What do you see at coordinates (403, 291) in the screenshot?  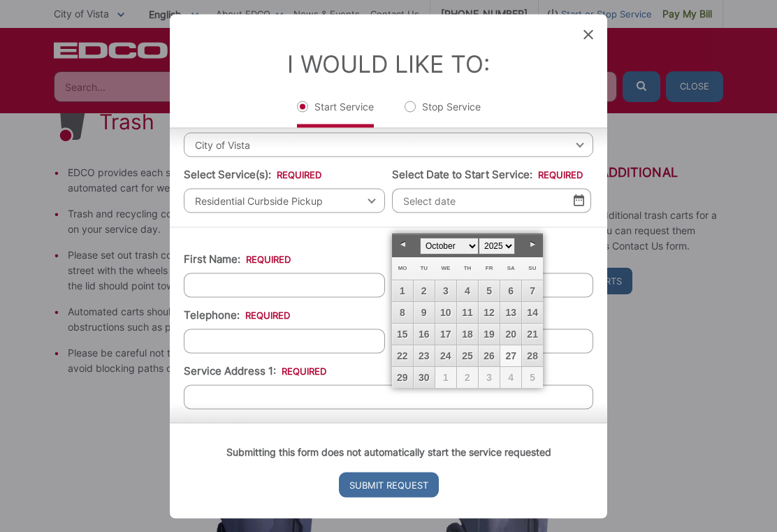 I see `a: 1` at bounding box center [403, 291].